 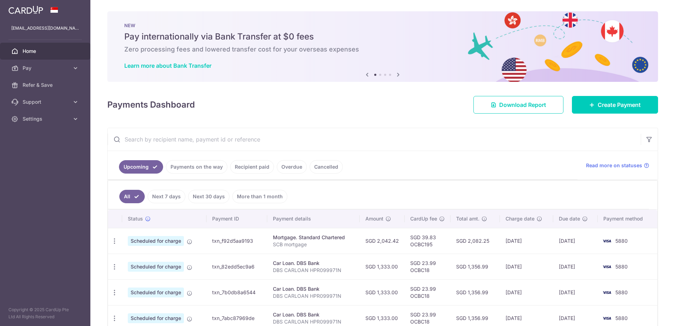 I want to click on span: Total amt., so click(x=468, y=219).